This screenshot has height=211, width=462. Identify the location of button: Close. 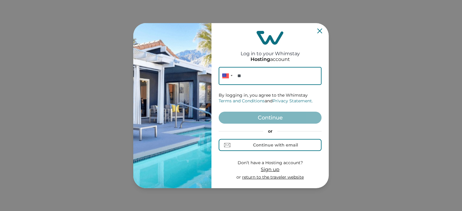
(319, 31).